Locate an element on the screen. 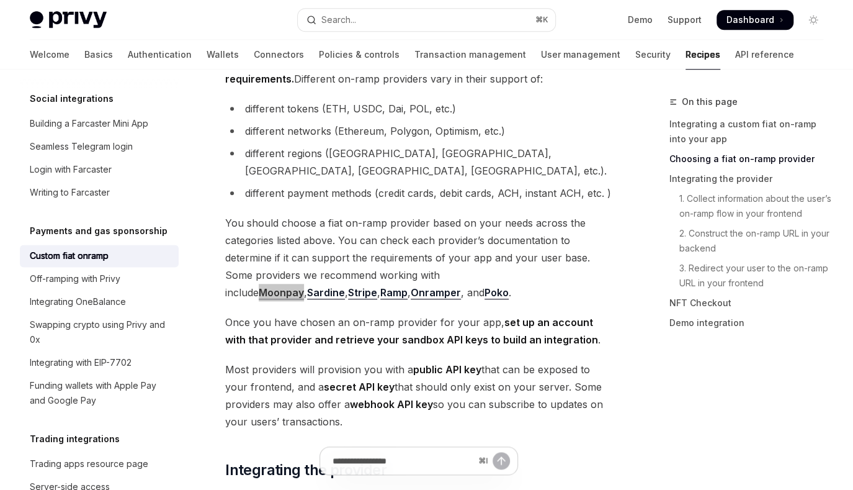  span: Once you have chosen an on-ramp provider for your app, . is located at coordinates (419, 331).